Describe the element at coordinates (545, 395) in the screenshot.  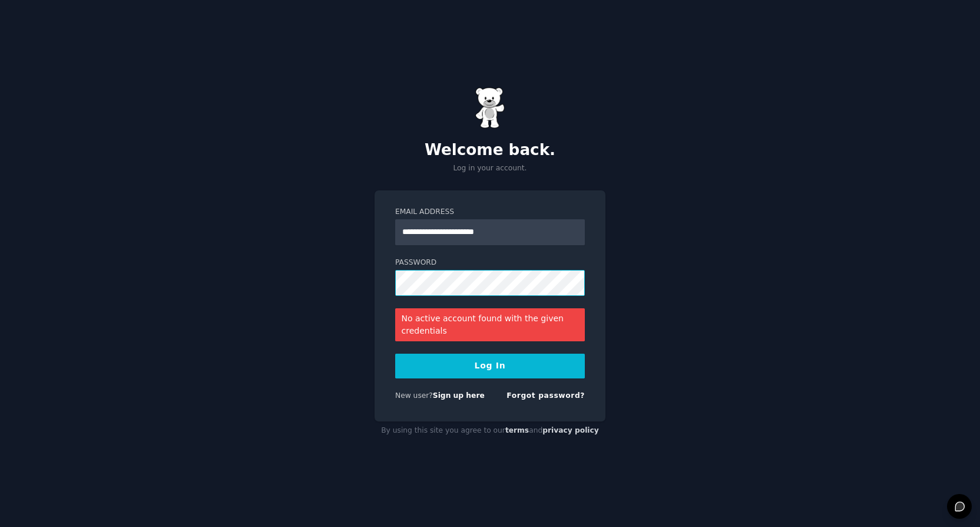
I see `a: Forgot password?` at that location.